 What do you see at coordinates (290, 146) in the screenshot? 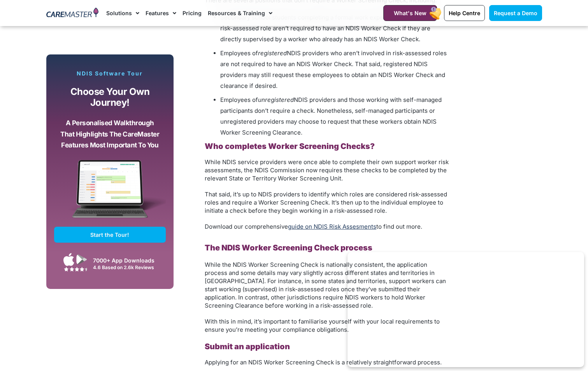
I see `b: Who completes Worker Screening Checks?` at bounding box center [290, 146].